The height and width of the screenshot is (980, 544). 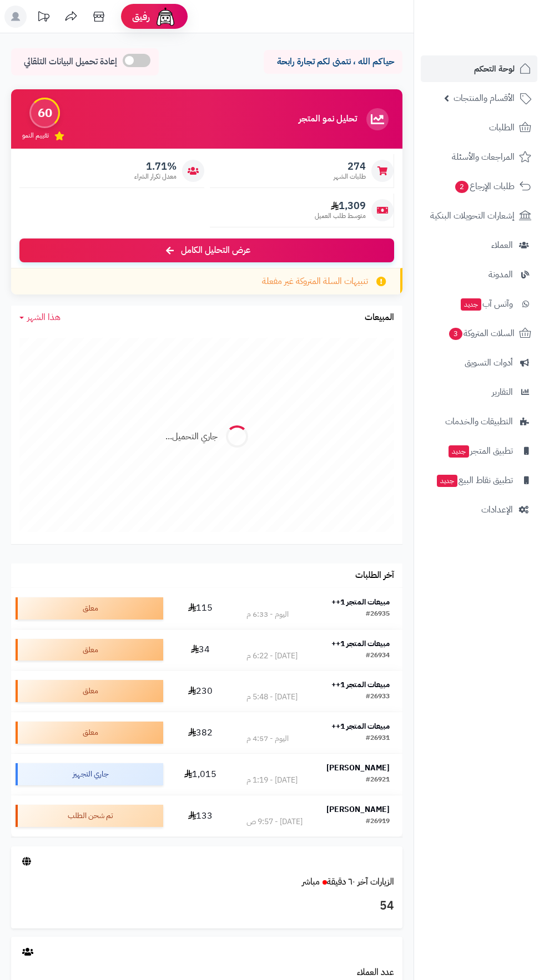 What do you see at coordinates (456, 334) in the screenshot?
I see `span: 3` at bounding box center [456, 334].